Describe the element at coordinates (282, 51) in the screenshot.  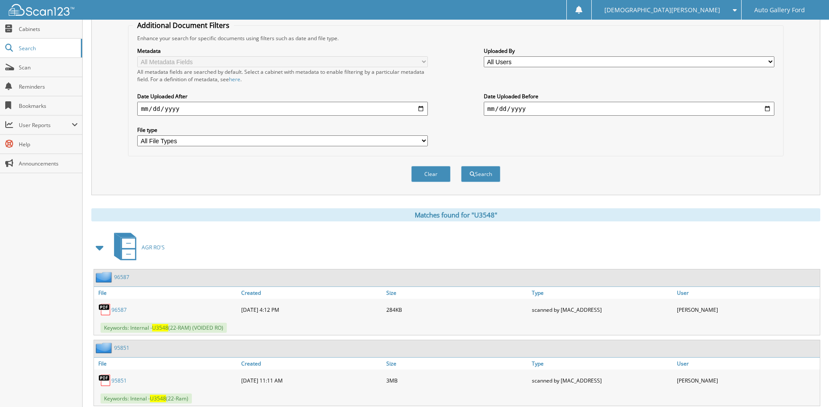
I see `label: Metadata` at that location.